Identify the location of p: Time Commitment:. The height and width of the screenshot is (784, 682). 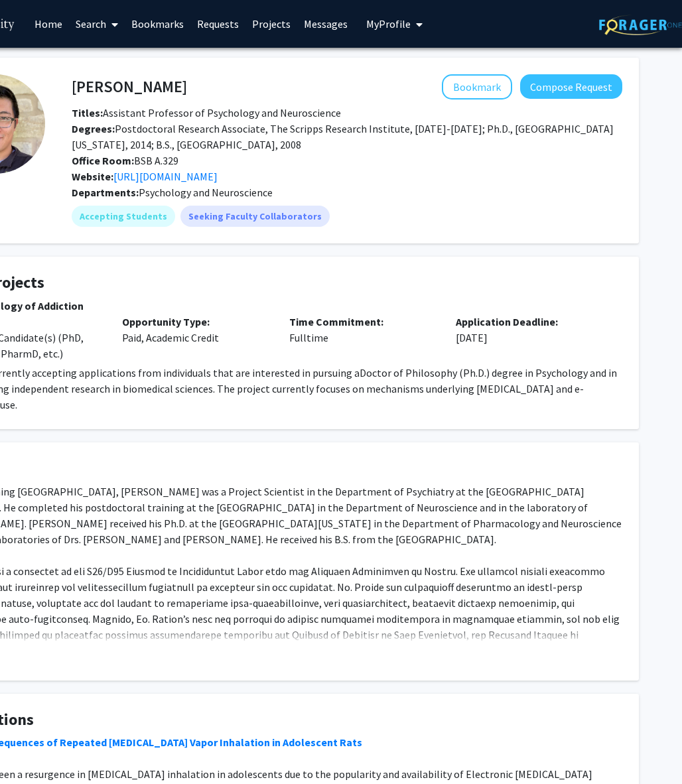
(362, 322).